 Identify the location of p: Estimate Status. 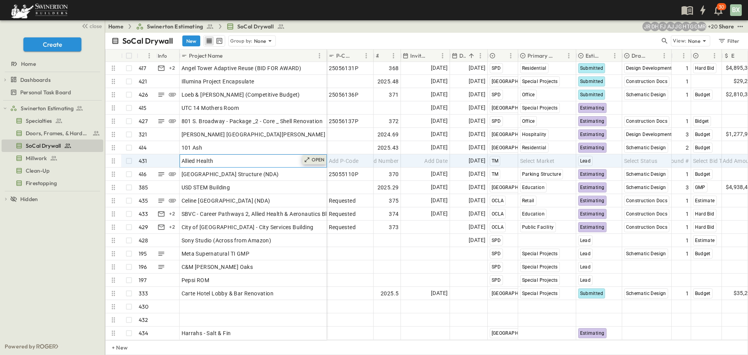
(592, 56).